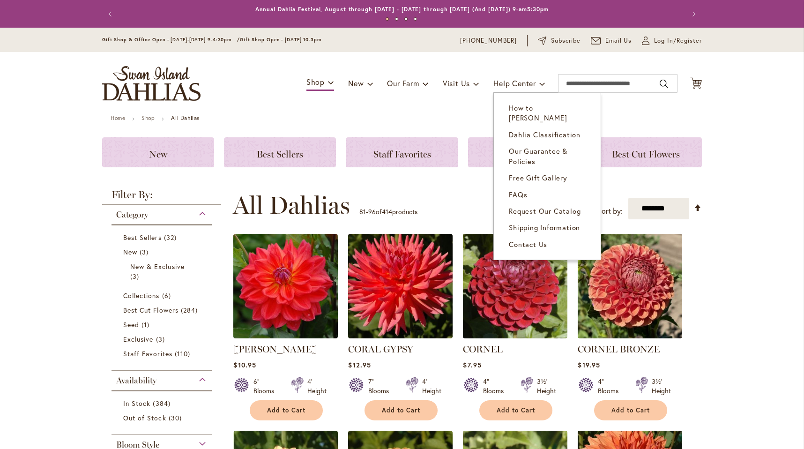 The height and width of the screenshot is (449, 804). What do you see at coordinates (544, 227) in the screenshot?
I see `span: Shipping Information` at bounding box center [544, 227].